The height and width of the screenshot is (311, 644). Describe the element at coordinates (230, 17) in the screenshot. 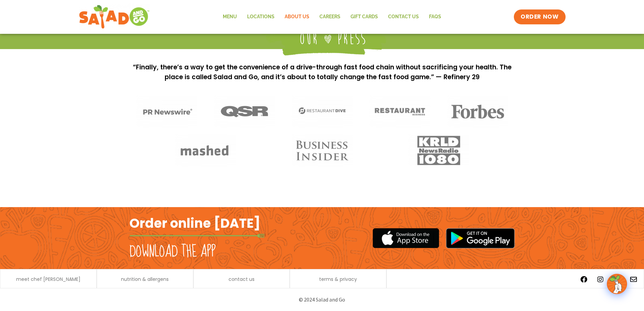

I see `a: Menu` at that location.